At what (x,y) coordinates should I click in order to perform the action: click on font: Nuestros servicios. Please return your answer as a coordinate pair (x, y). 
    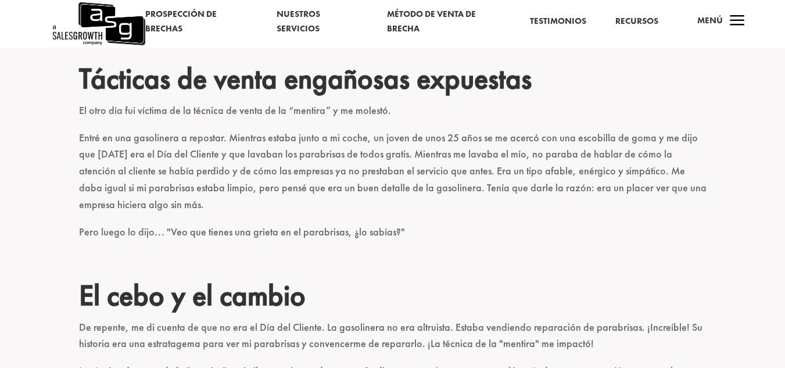
    Looking at the image, I should click on (298, 22).